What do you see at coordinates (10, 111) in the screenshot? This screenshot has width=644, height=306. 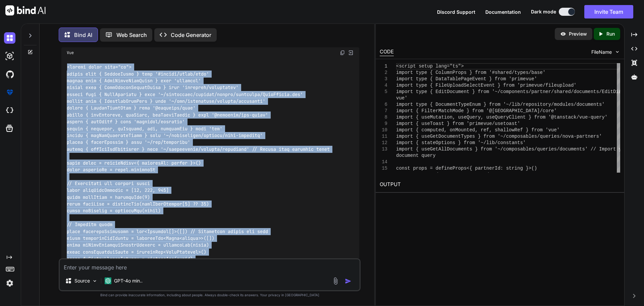 I see `img: cloudideIcon` at bounding box center [10, 111].